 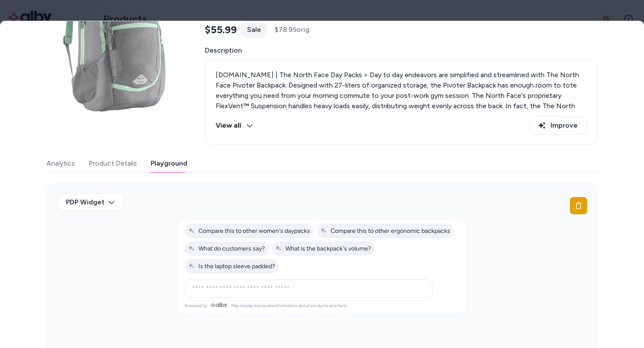 I want to click on span: $55.99, so click(x=221, y=30).